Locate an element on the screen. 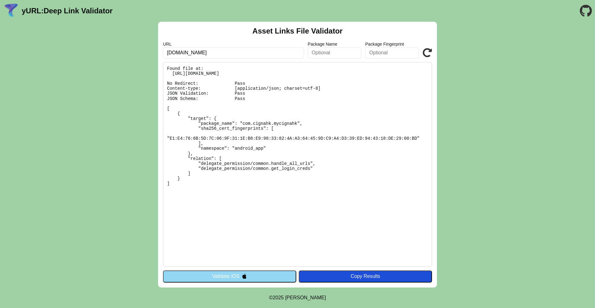 The height and width of the screenshot is (308, 595). input: Required is located at coordinates (234, 53).